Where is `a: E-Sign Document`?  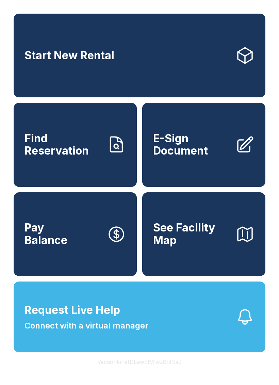
a: E-Sign Document is located at coordinates (204, 145).